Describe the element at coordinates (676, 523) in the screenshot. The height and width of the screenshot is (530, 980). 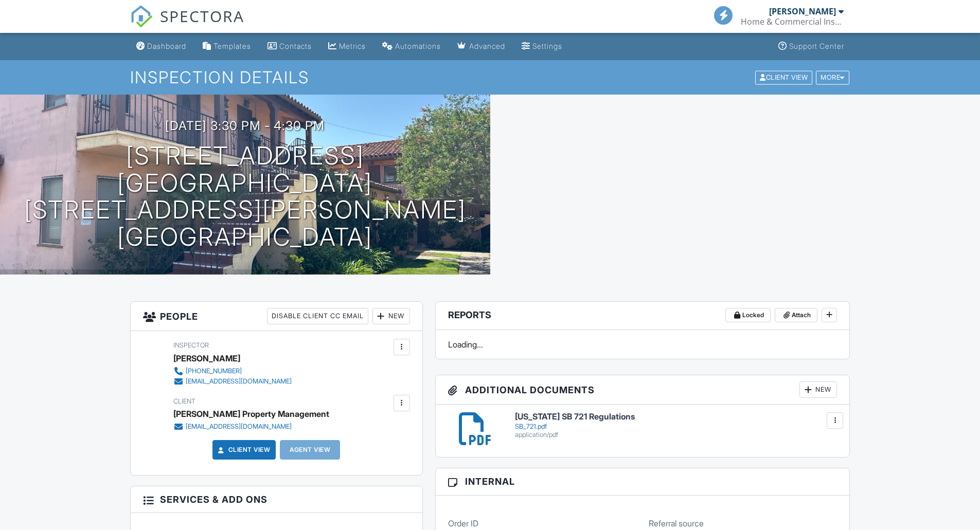
I see `label: Referral source` at that location.